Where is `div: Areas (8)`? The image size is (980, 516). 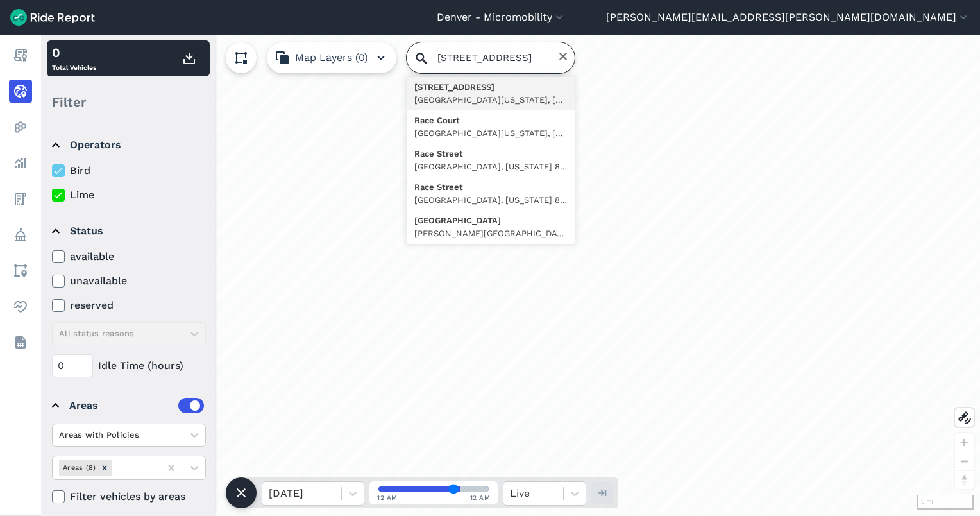 div: Areas (8) is located at coordinates (79, 467).